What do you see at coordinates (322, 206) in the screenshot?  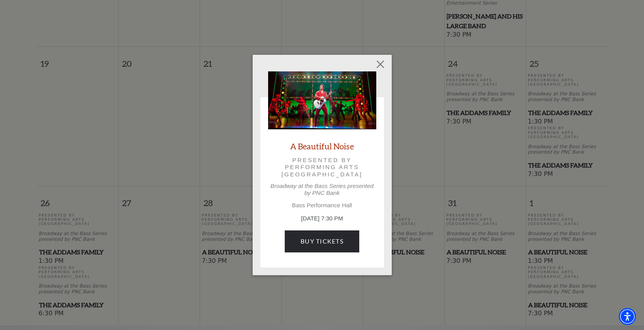 I see `p: Bass Performance Hall` at bounding box center [322, 206].